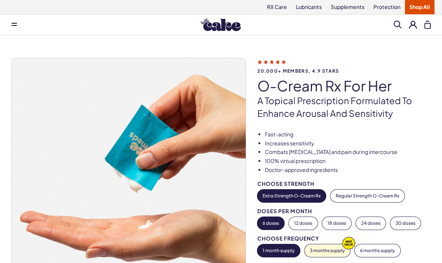  What do you see at coordinates (344, 211) in the screenshot?
I see `div: Doses per Month` at bounding box center [344, 211].